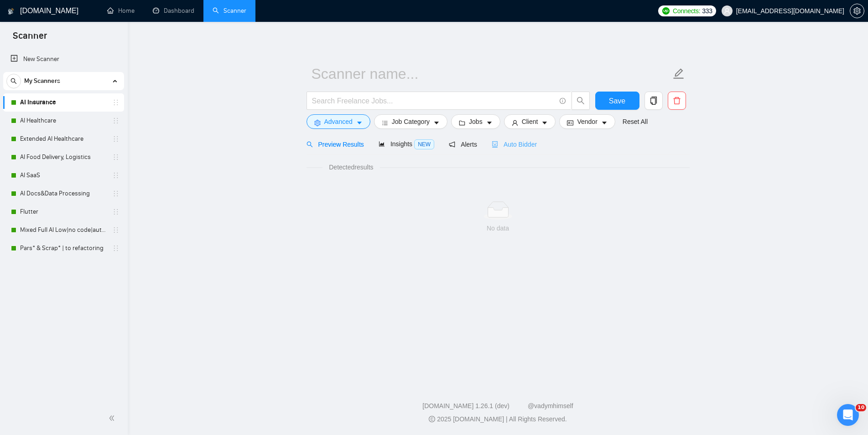 The image size is (868, 435). I want to click on span: double-left, so click(113, 418).